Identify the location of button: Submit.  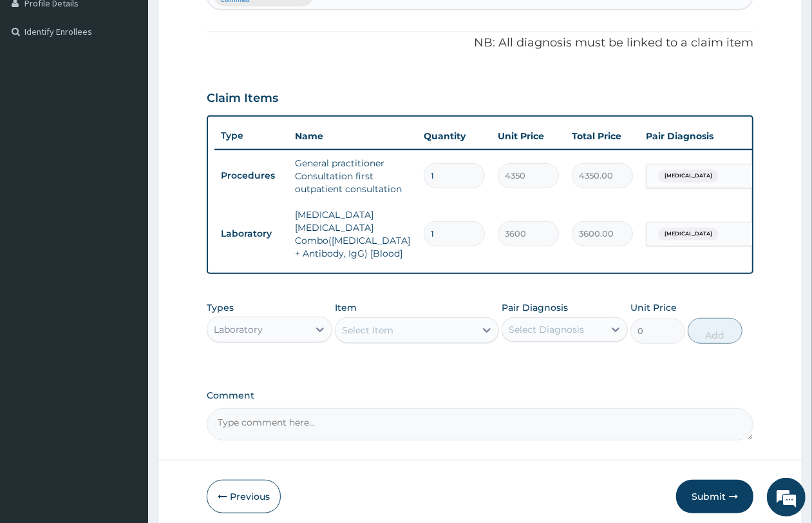
(715, 496).